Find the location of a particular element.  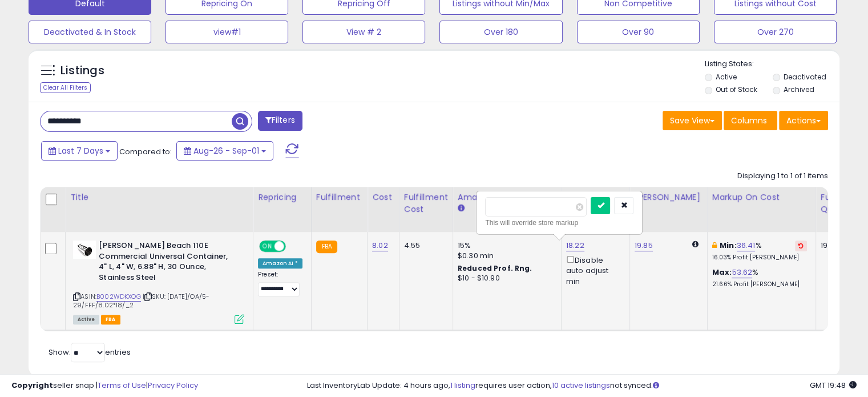

div: Amazon AI * is located at coordinates (281, 263).